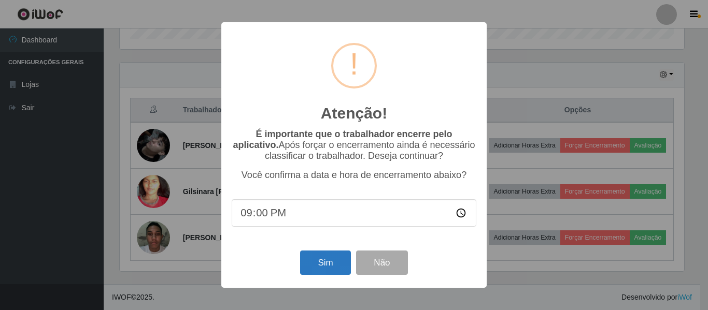 The width and height of the screenshot is (708, 310). What do you see at coordinates (325, 263) in the screenshot?
I see `button: Sim` at bounding box center [325, 263].